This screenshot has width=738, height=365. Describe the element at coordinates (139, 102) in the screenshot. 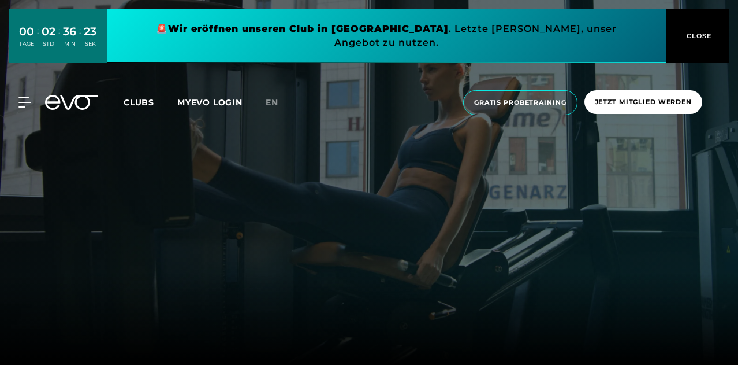

I see `span: Clubs` at that location.